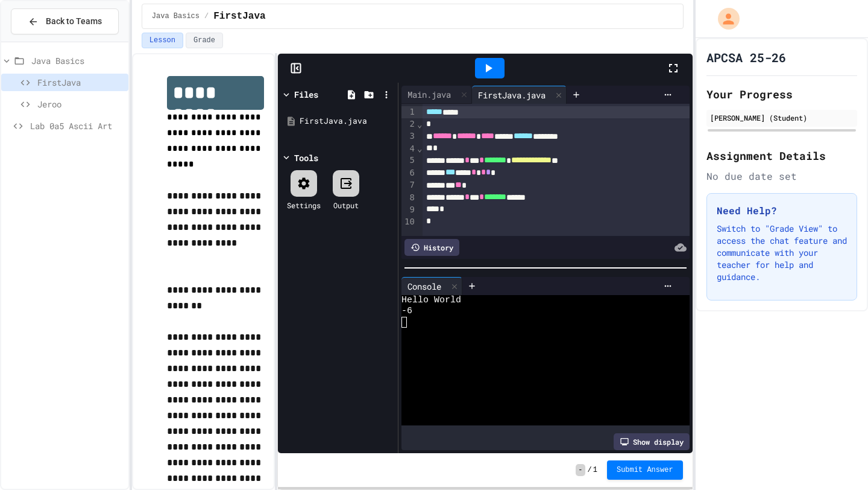 This screenshot has width=868, height=490. What do you see at coordinates (162, 41) in the screenshot?
I see `button: Lesson` at bounding box center [162, 41].